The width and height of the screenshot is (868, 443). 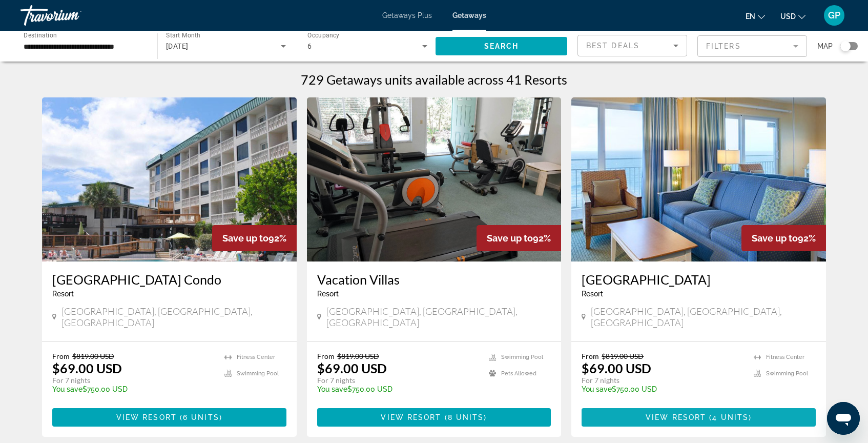 What do you see at coordinates (835, 15) in the screenshot?
I see `button: User Menu` at bounding box center [835, 15].